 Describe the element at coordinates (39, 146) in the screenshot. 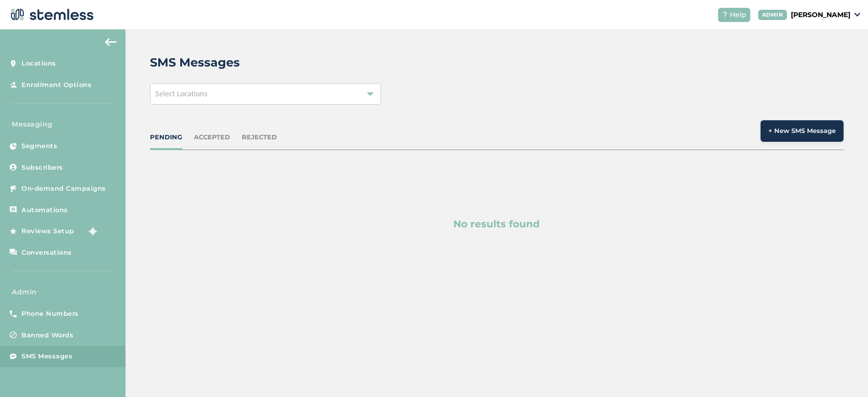

I see `span: Segments` at that location.